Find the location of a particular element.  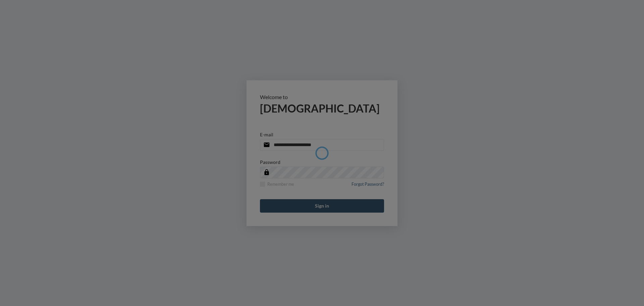

p: Welcome to is located at coordinates (322, 97).